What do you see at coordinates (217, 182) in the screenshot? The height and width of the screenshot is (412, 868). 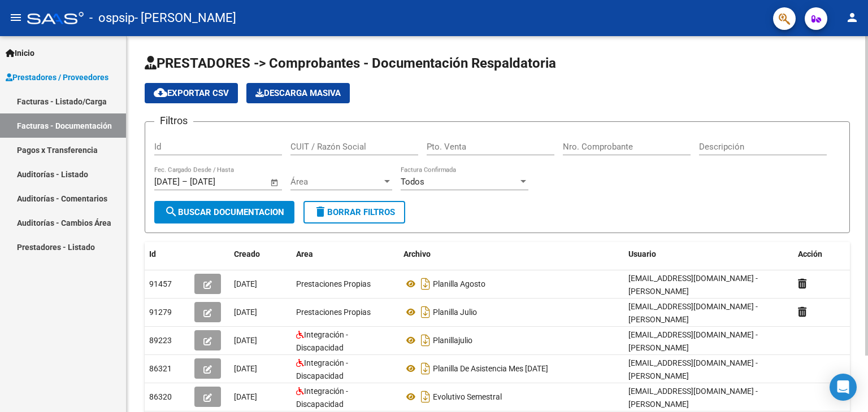 I see `input: Fecha fin` at bounding box center [217, 182].